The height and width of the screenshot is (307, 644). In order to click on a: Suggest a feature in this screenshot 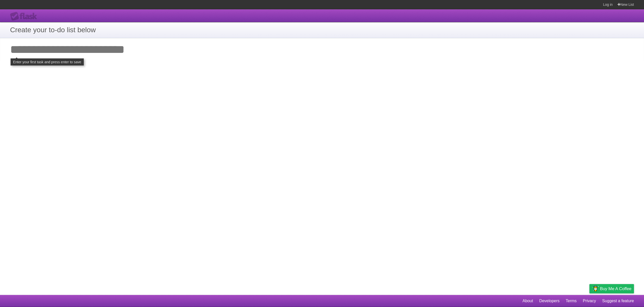, I will do `click(618, 301)`.